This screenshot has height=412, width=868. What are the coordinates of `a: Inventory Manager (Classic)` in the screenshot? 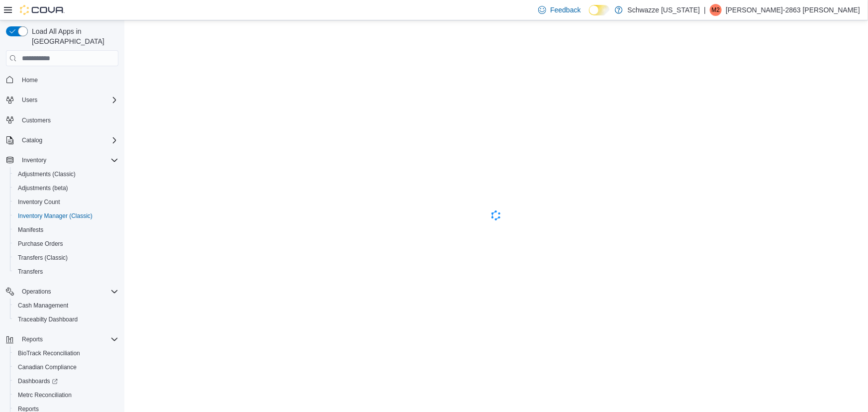 It's located at (55, 216).